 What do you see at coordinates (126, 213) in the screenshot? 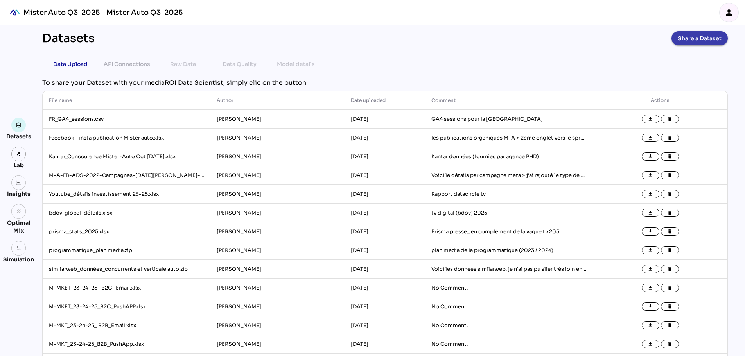
I see `td: bdov_global_détails.xlsx` at bounding box center [126, 213].